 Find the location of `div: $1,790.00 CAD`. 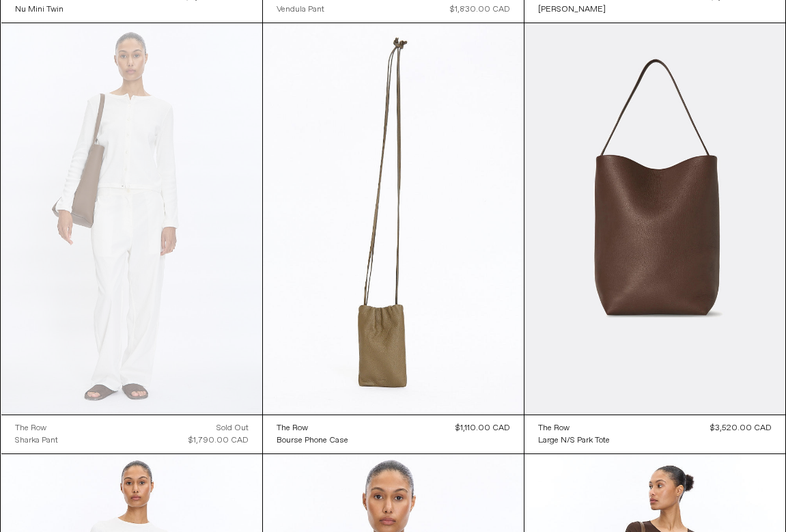

div: $1,790.00 CAD is located at coordinates (219, 440).